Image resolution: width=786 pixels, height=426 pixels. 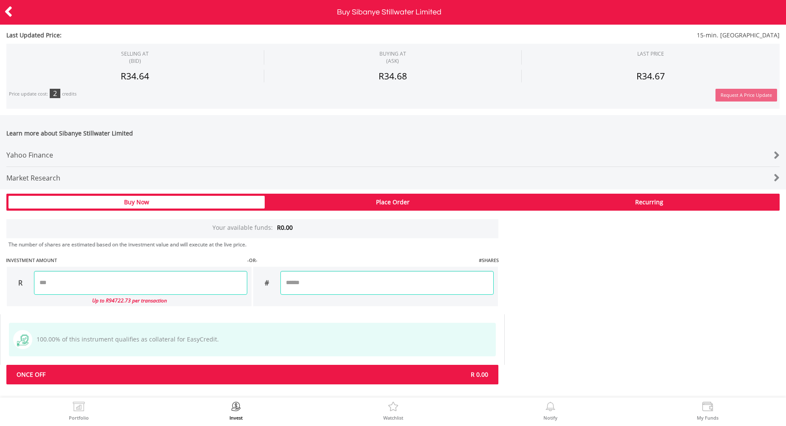 I want to click on span: R0.00, so click(x=285, y=227).